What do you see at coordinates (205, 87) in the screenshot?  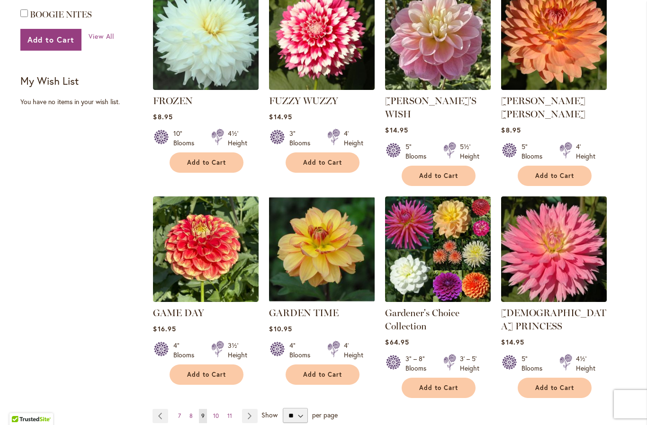 I see `a: Frozen` at bounding box center [205, 87].